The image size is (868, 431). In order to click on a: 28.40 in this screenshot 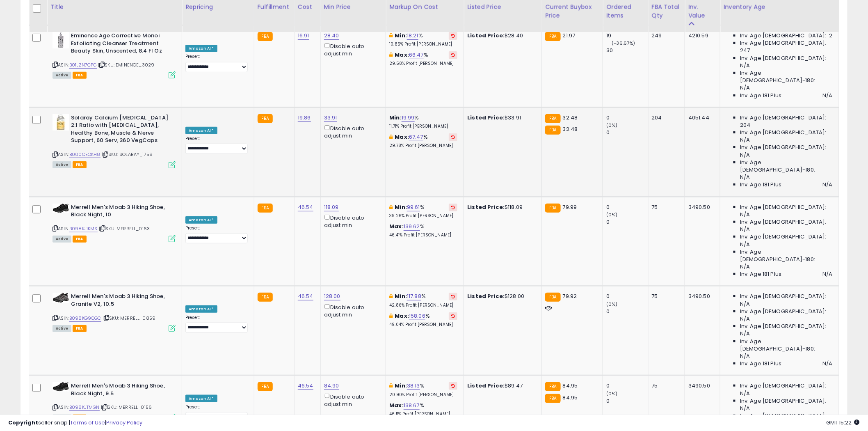, I will do `click(332, 36)`.